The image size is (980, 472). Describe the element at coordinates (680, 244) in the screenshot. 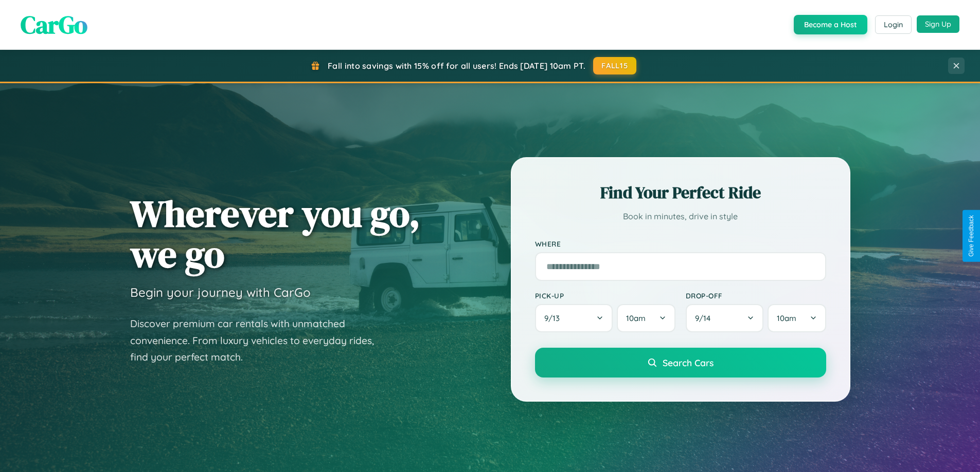

I see `label: Where` at that location.